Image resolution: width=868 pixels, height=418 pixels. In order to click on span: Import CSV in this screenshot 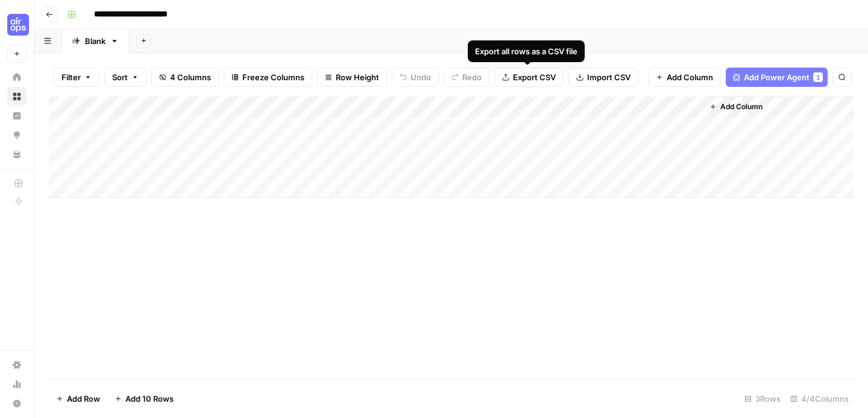, I will do `click(609, 77)`.